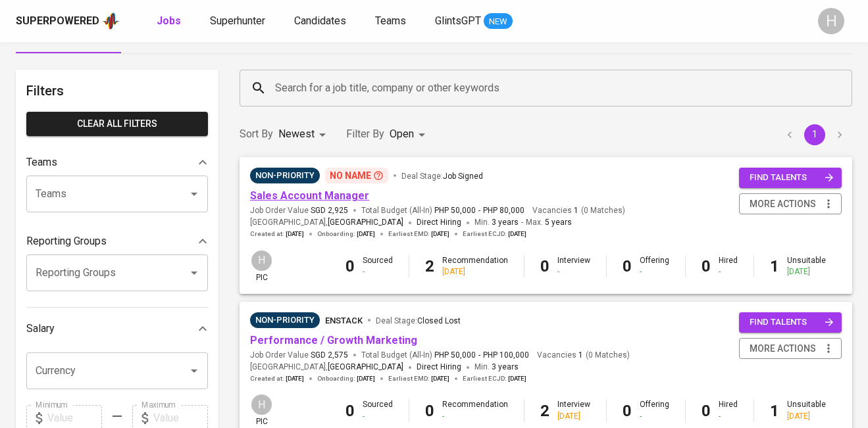  Describe the element at coordinates (439, 321) in the screenshot. I see `span: Closed Lost` at that location.